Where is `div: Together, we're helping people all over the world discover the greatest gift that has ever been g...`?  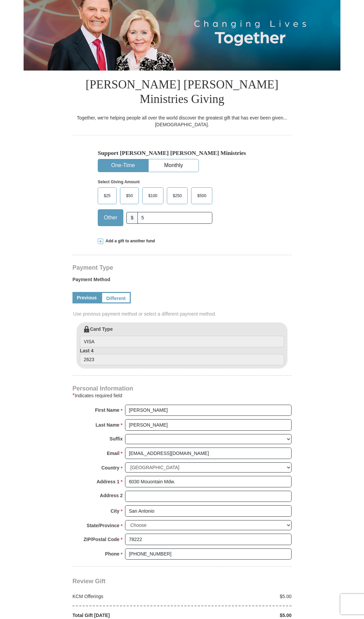
div: Together, we're helping people all over the world discover the greatest gift that has ever been g... is located at coordinates (182, 121).